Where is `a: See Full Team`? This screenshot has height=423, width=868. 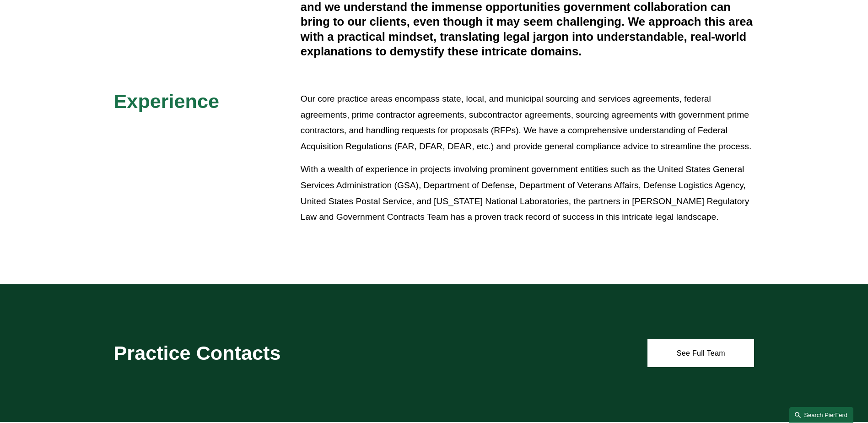 a: See Full Team is located at coordinates (701, 353).